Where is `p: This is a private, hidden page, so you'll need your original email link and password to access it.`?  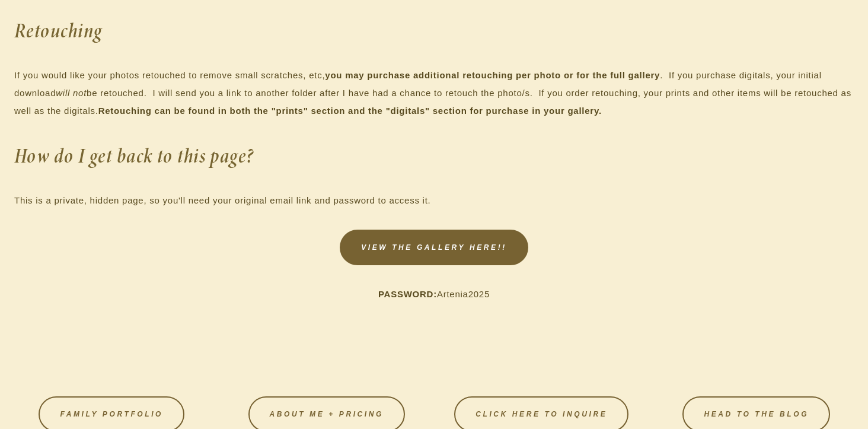 p: This is a private, hidden page, so you'll need your original email link and password to access it. is located at coordinates (434, 200).